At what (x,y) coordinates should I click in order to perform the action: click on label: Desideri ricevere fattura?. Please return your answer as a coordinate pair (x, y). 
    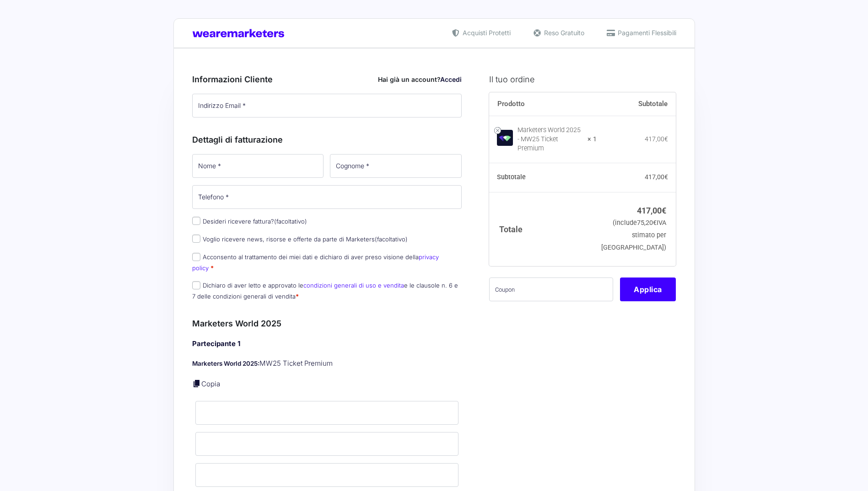
    Looking at the image, I should click on (250, 222).